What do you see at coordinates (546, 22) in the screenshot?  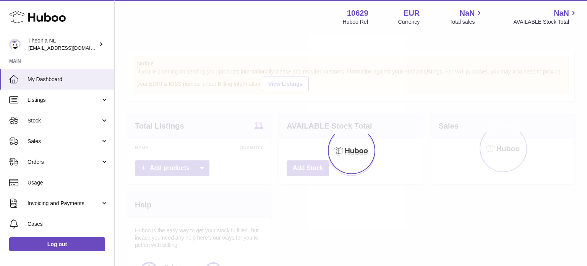 I see `span: AVAILABLE Stock Total` at bounding box center [546, 22].